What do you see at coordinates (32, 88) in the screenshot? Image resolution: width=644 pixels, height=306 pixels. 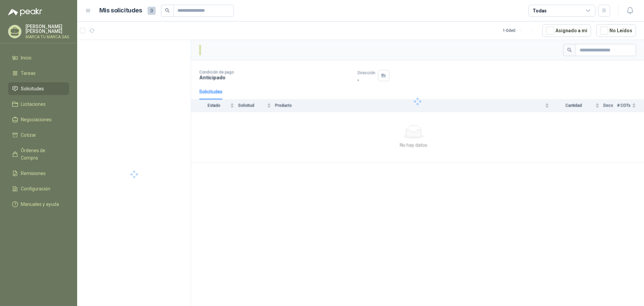 I see `span: Solicitudes` at bounding box center [32, 88].